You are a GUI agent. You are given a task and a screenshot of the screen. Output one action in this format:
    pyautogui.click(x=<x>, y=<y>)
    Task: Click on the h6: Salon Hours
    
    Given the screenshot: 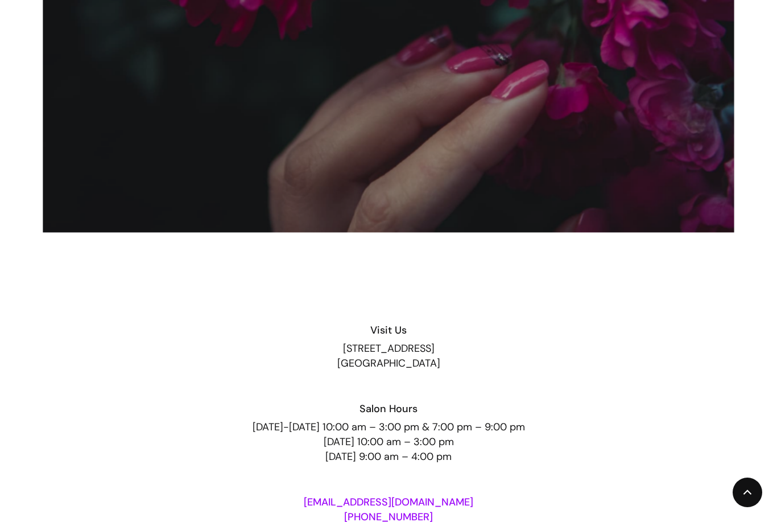 What is the action you would take?
    pyautogui.click(x=389, y=409)
    